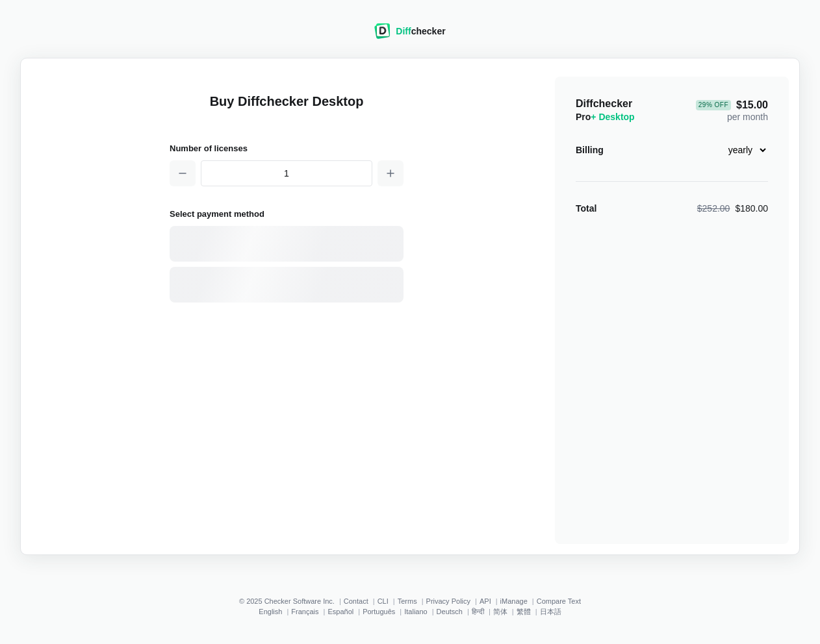 The height and width of the screenshot is (644, 820). I want to click on h2: Select payment method, so click(287, 214).